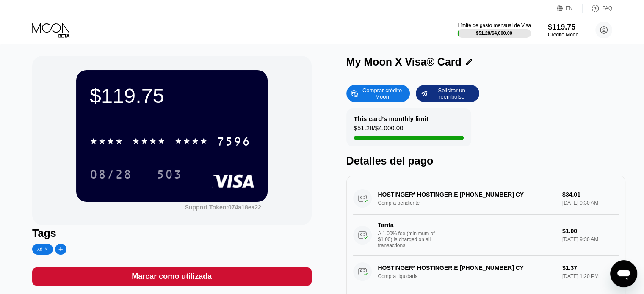 This screenshot has height=294, width=644. What do you see at coordinates (563, 30) in the screenshot?
I see `div: $119.75Crédito Moon` at bounding box center [563, 30].